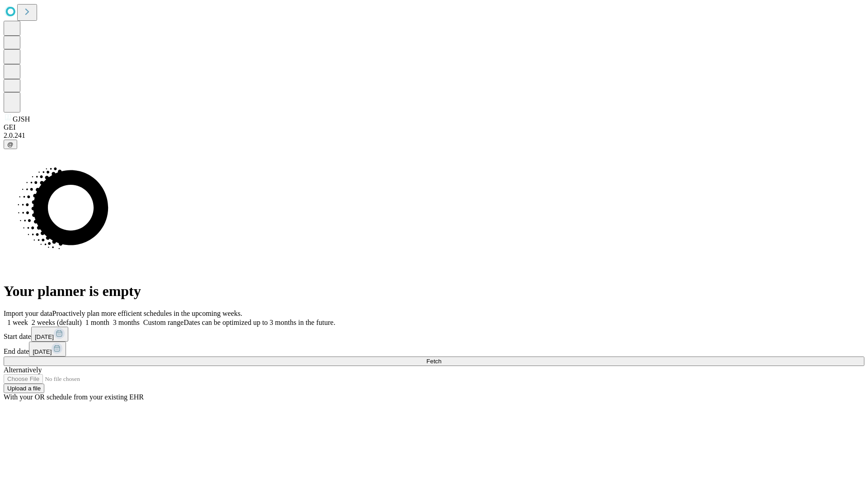 The image size is (868, 488). I want to click on span: 1 week, so click(17, 322).